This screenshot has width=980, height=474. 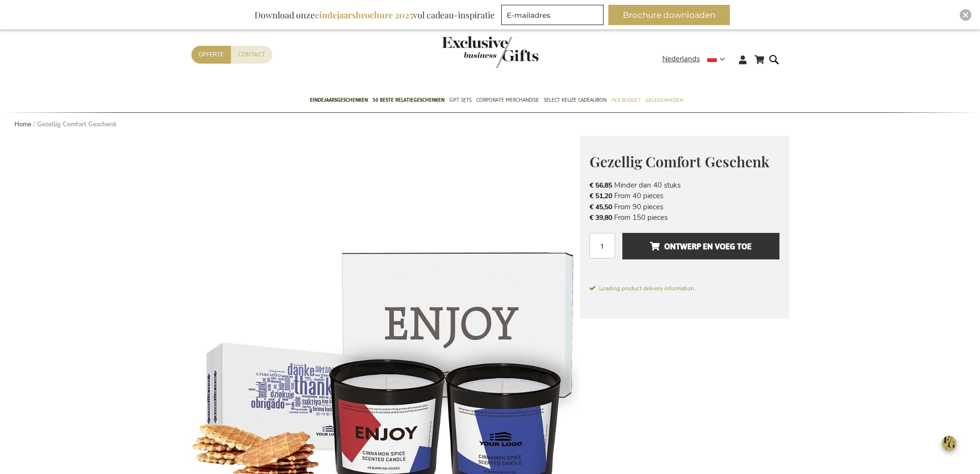 What do you see at coordinates (466, 52) in the screenshot?
I see `a: store logo` at bounding box center [466, 52].